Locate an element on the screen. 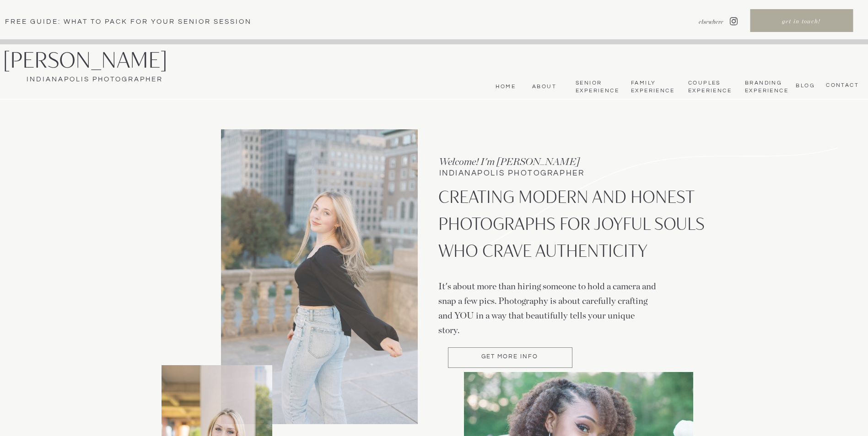 The height and width of the screenshot is (436, 868). p: CREATING MODERN AND HONEST PHOTOGRAPHS FOR JOYFUL SOULS WHO CRAVE AUTHENTICITY is located at coordinates (573, 228).